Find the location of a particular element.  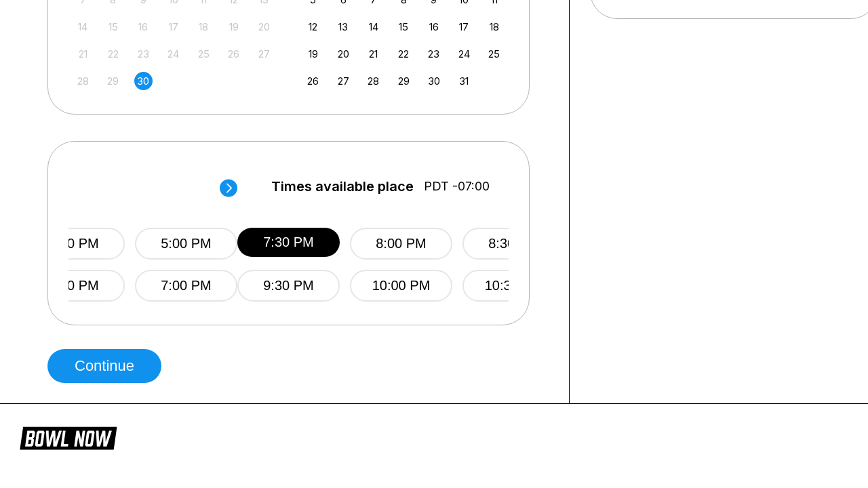

div: Not available Saturday, September 20th, 2025 is located at coordinates (263, 26).